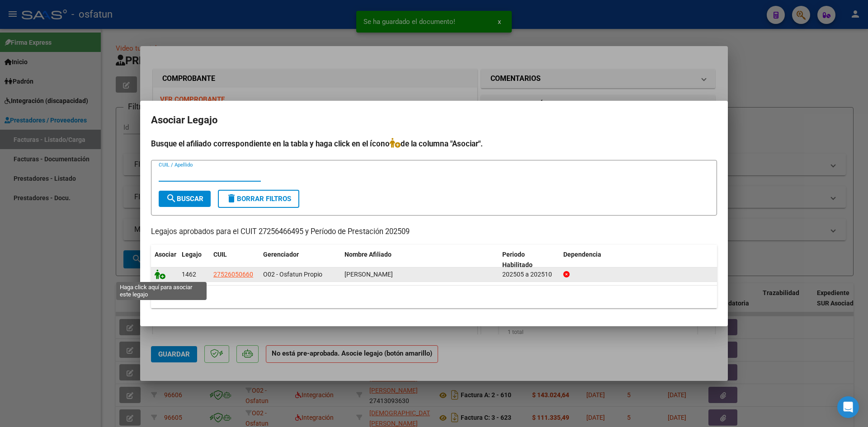  I want to click on span: CUIL, so click(220, 254).